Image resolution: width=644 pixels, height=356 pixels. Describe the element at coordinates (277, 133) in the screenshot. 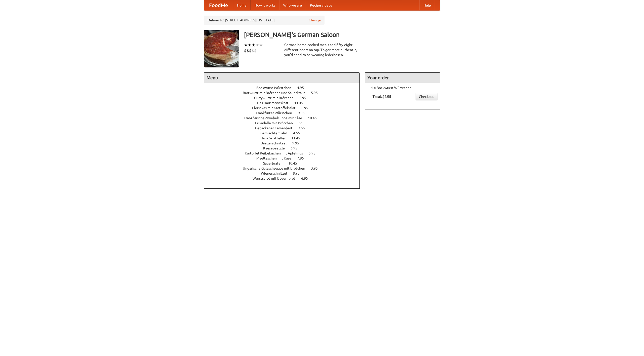

I see `span: Gemischter Salat` at that location.